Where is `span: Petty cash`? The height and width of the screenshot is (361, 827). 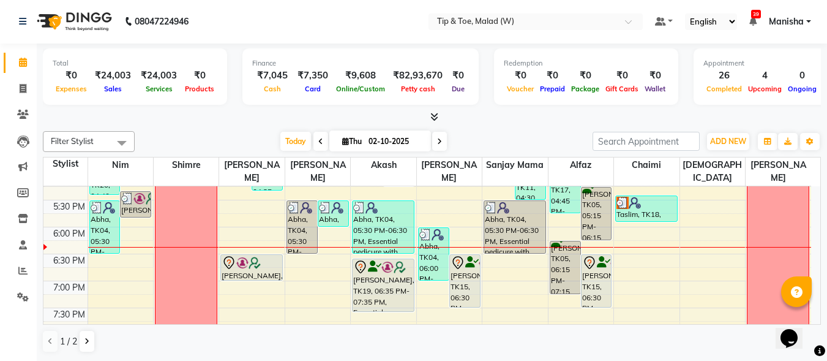 span: Petty cash is located at coordinates (418, 89).